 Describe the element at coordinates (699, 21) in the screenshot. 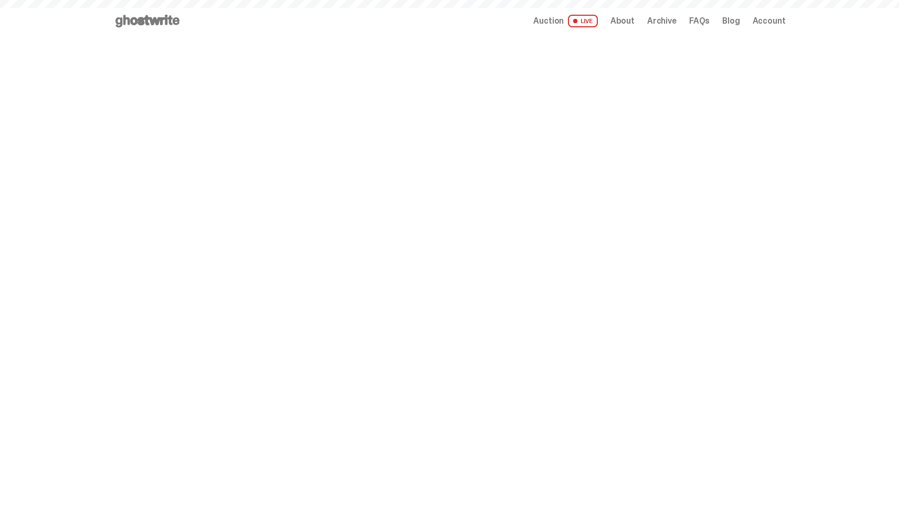

I see `span: FAQs` at that location.